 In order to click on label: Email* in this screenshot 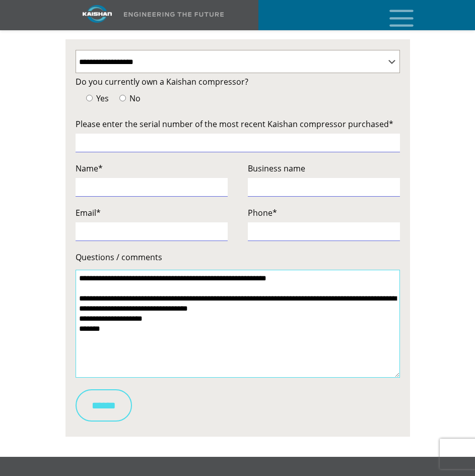, I will do `click(151, 212)`.